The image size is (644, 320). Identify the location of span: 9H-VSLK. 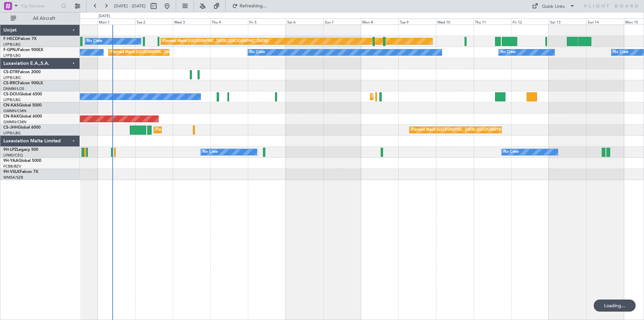
(12, 172).